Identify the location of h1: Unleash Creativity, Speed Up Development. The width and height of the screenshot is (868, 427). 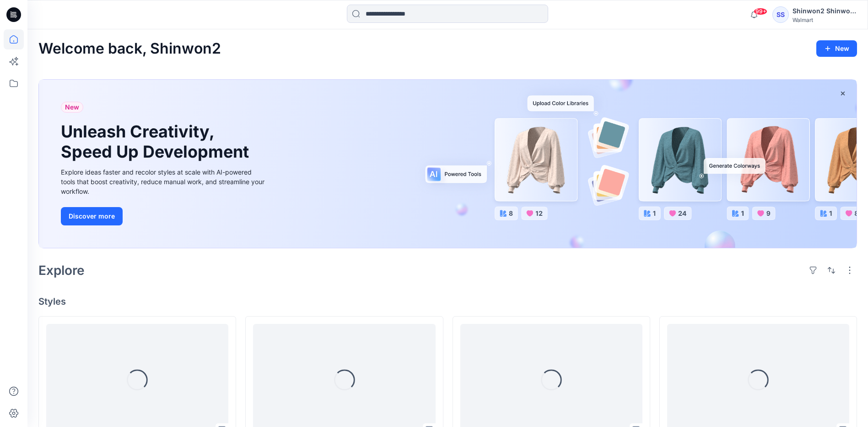
(157, 142).